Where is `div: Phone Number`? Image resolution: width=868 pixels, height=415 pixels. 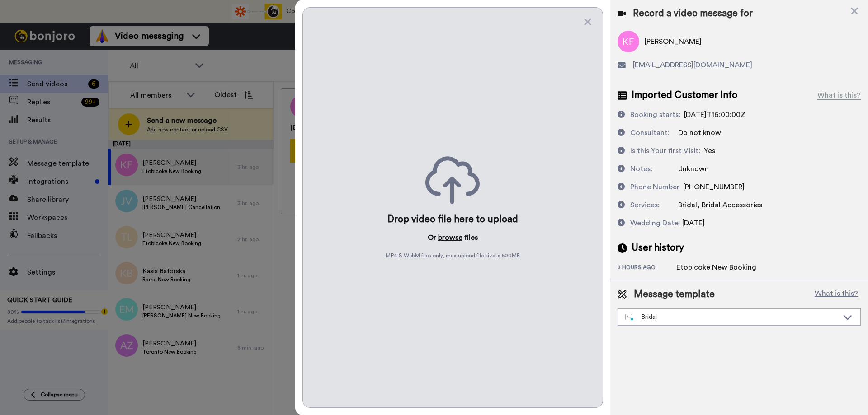
div: Phone Number is located at coordinates (655, 187).